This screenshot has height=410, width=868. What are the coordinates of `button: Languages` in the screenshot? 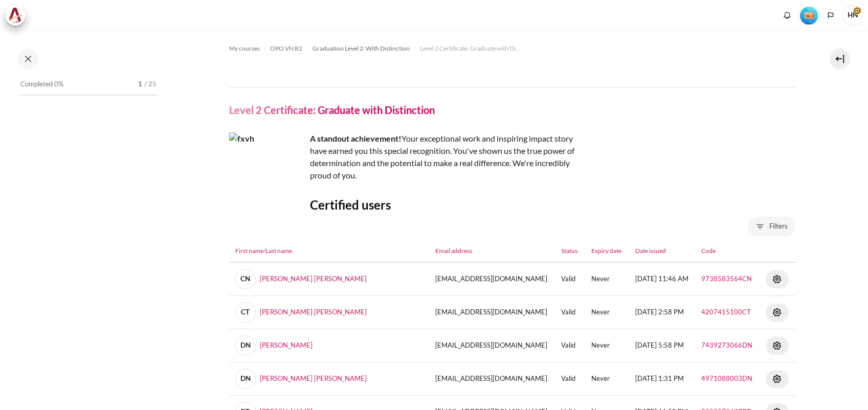 It's located at (830, 16).